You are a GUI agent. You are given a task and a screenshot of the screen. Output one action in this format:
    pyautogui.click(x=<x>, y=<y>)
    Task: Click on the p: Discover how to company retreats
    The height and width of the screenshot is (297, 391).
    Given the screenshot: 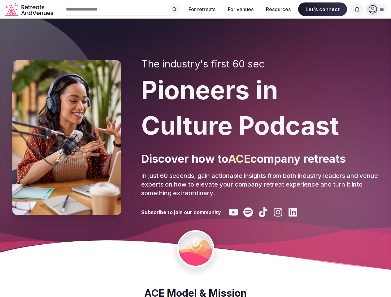 What is the action you would take?
    pyautogui.click(x=259, y=159)
    